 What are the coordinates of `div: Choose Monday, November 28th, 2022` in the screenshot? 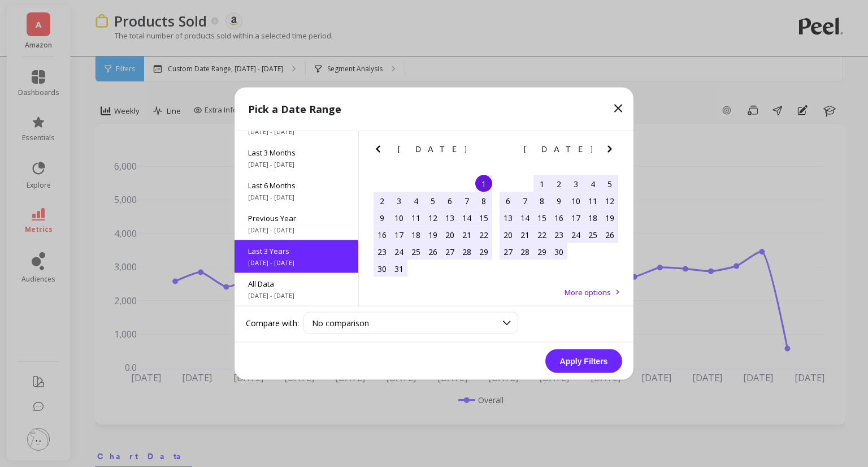 It's located at (525, 251).